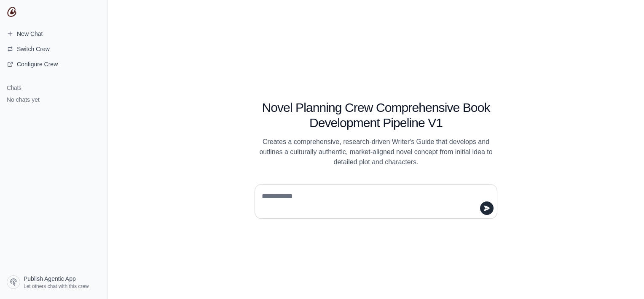  What do you see at coordinates (49, 278) in the screenshot?
I see `span: Publish Agentic App` at bounding box center [49, 278].